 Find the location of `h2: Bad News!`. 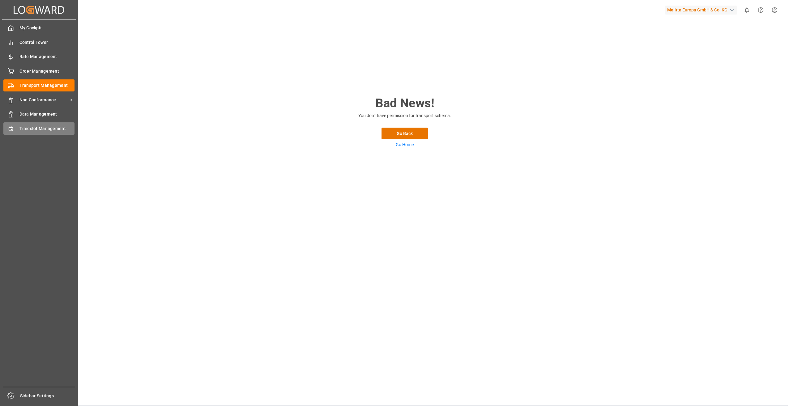

h2: Bad News! is located at coordinates (405, 103).